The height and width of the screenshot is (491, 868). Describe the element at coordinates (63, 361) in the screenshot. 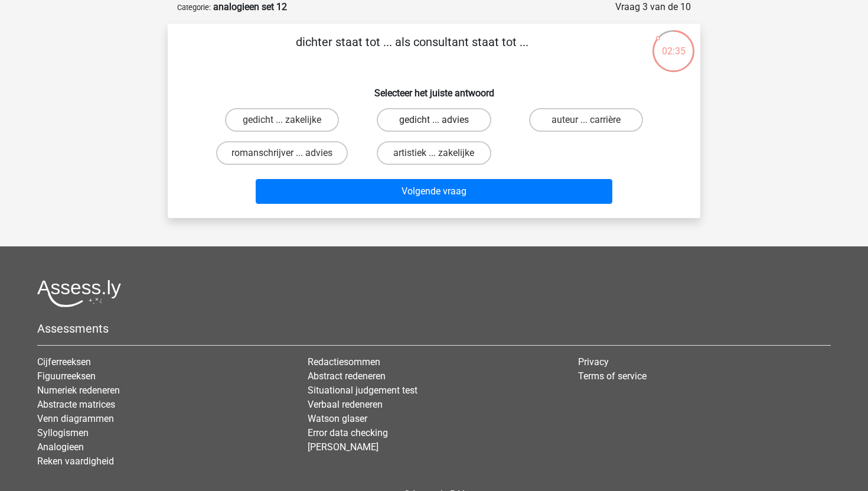

I see `a: Cijferreeksen` at that location.